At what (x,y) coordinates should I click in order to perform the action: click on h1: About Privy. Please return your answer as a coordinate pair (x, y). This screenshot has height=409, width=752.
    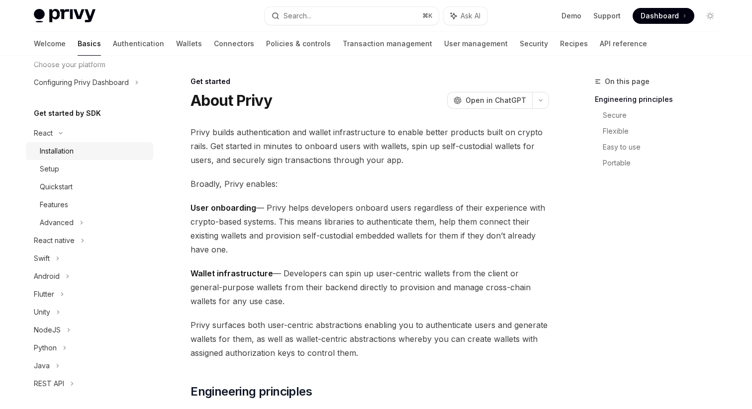
    Looking at the image, I should click on (231, 101).